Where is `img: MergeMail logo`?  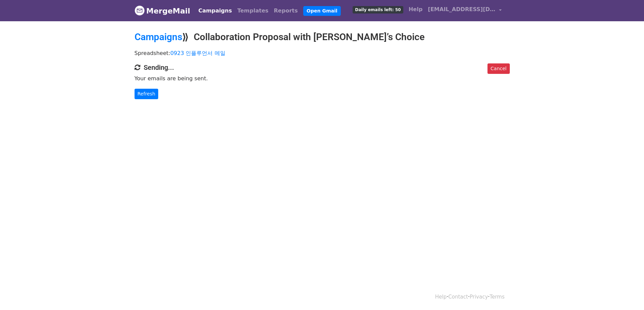
img: MergeMail logo is located at coordinates (140, 10).